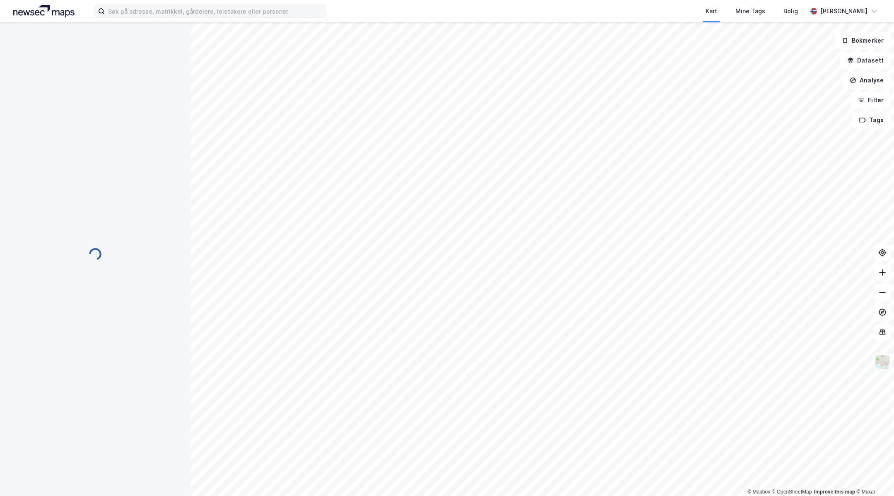 This screenshot has height=496, width=894. Describe the element at coordinates (872, 120) in the screenshot. I see `button: Tags` at that location.